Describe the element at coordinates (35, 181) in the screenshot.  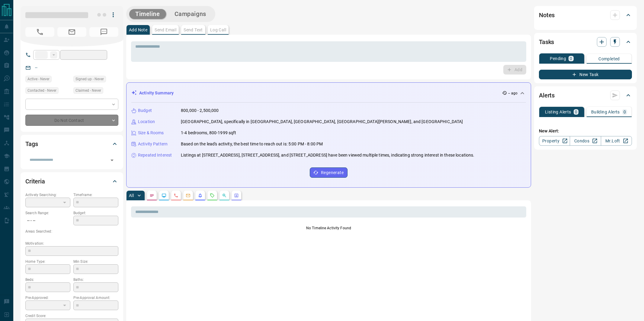
I see `h2: Criteria` at that location.